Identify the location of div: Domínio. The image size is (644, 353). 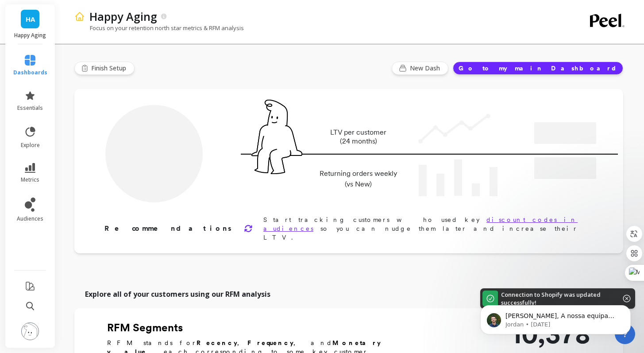
(57, 55).